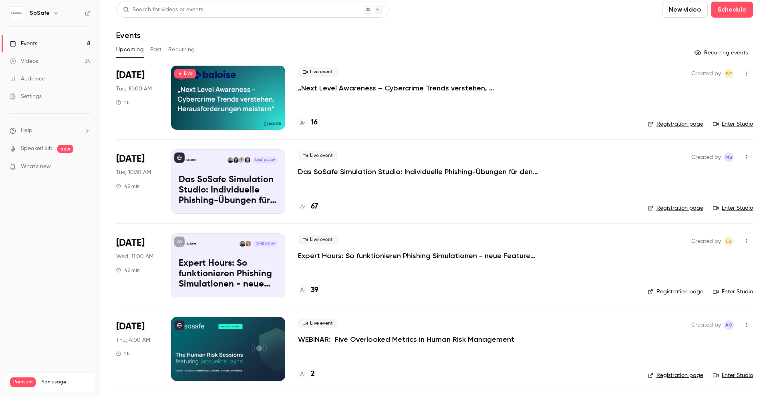 The width and height of the screenshot is (769, 397). I want to click on span: Wed, 11:00 AM, so click(135, 257).